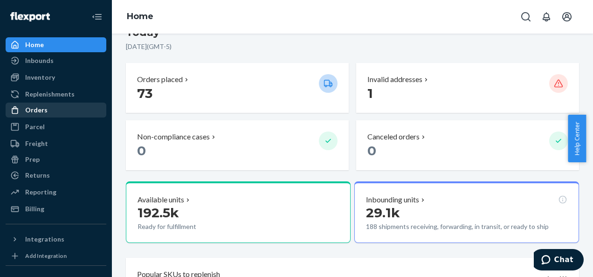 This screenshot has width=593, height=277. What do you see at coordinates (56, 160) in the screenshot?
I see `a: Prep` at bounding box center [56, 160].